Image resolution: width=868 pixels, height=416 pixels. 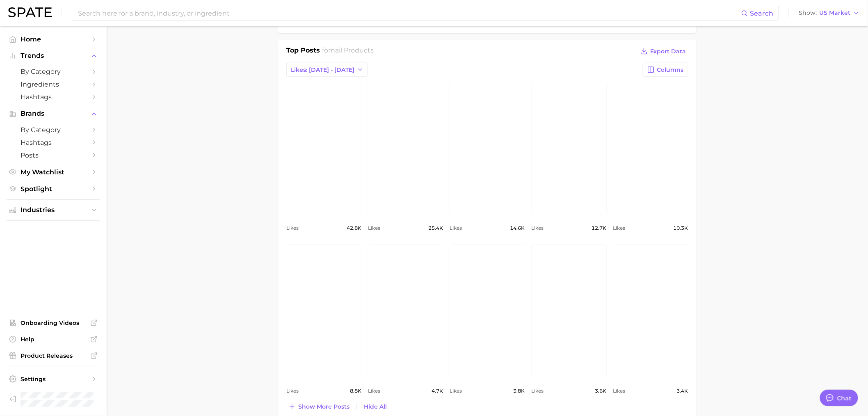 I want to click on span: 25.4k, so click(x=435, y=228).